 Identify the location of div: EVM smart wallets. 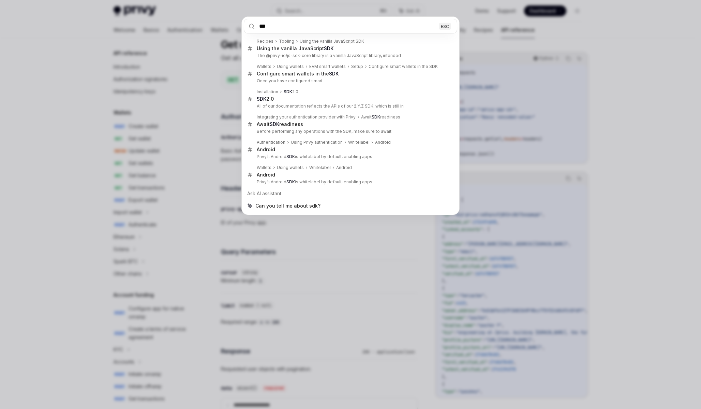
(327, 67).